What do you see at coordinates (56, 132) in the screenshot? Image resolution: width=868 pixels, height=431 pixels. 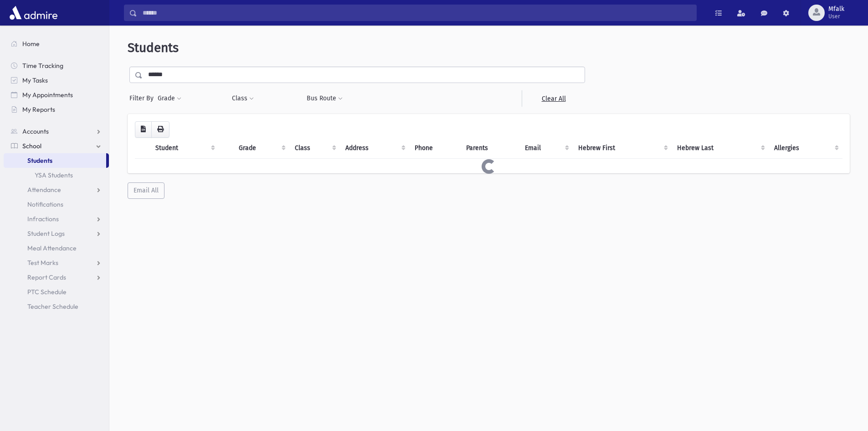 I see `a: Accounts` at bounding box center [56, 132].